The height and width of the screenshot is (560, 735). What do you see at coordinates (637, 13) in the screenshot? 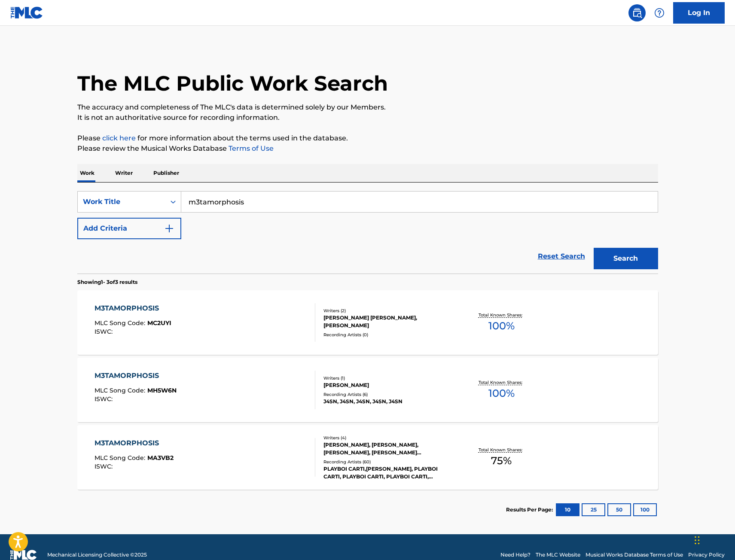
I see `a: Public Search` at bounding box center [637, 13].